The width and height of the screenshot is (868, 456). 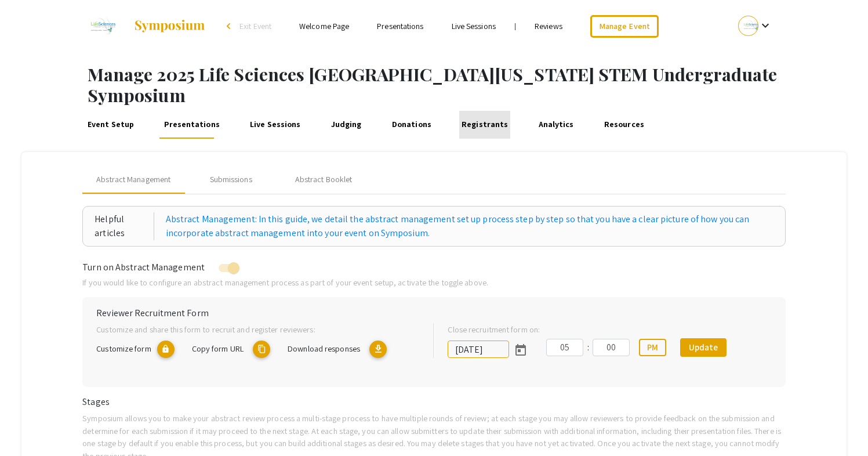 What do you see at coordinates (217, 348) in the screenshot?
I see `span: Copy form URL` at bounding box center [217, 348].